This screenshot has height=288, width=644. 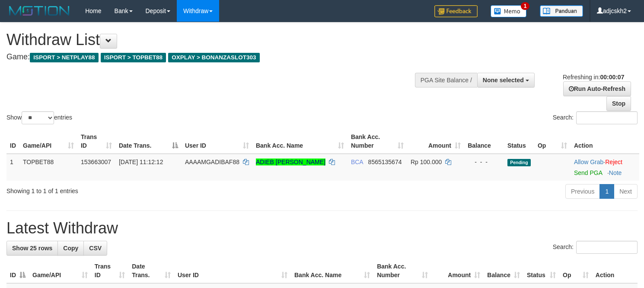 I want to click on th: Date Trans.: activate to sort column descending, so click(x=148, y=141).